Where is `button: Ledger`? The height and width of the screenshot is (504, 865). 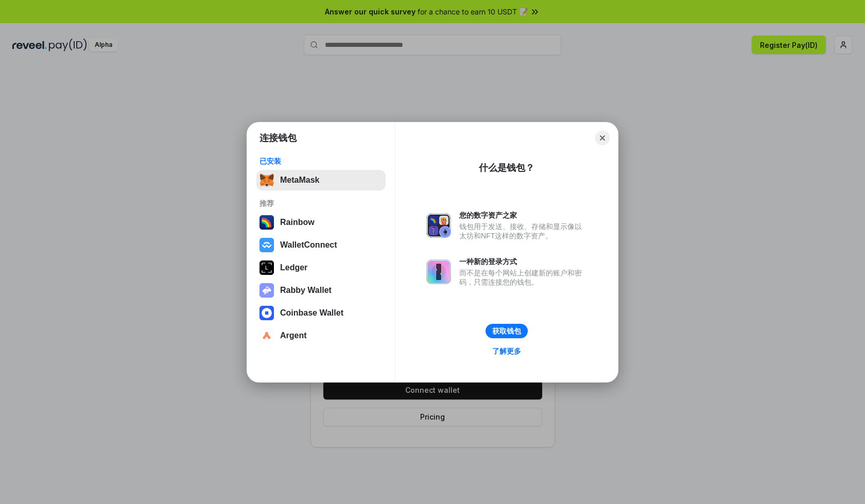 button: Ledger is located at coordinates (320, 268).